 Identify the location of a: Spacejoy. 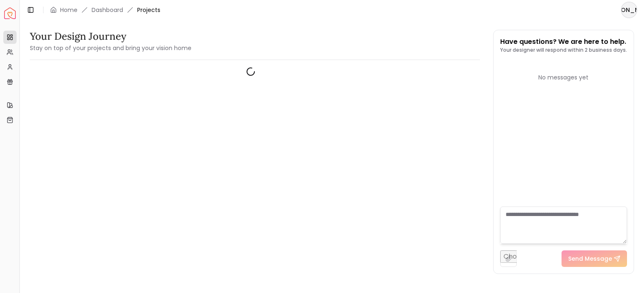
(10, 13).